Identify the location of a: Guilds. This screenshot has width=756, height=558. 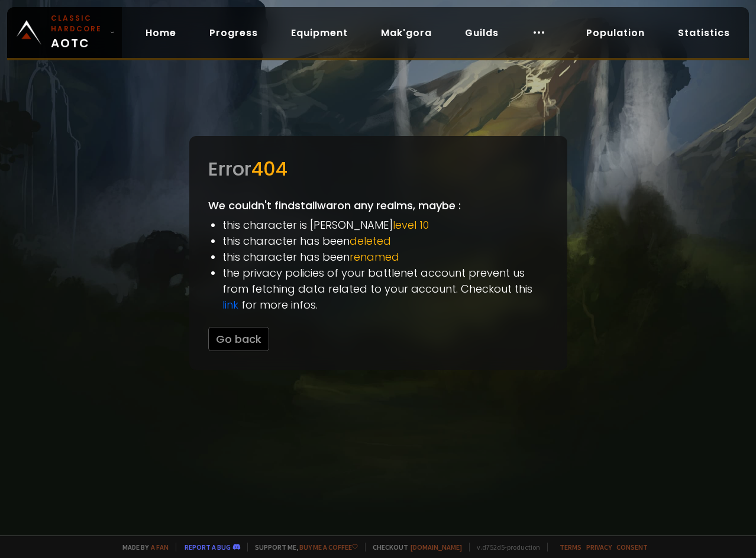
(481, 32).